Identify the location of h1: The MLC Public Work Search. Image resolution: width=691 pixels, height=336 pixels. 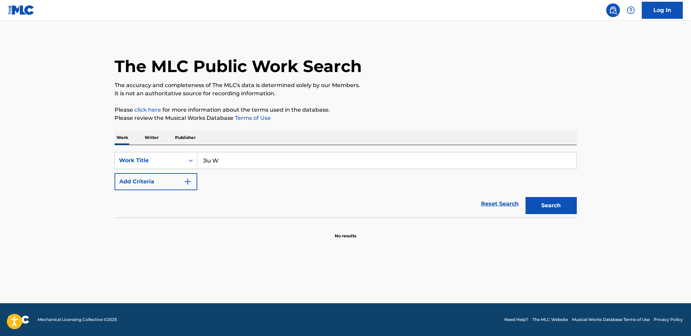
(238, 66).